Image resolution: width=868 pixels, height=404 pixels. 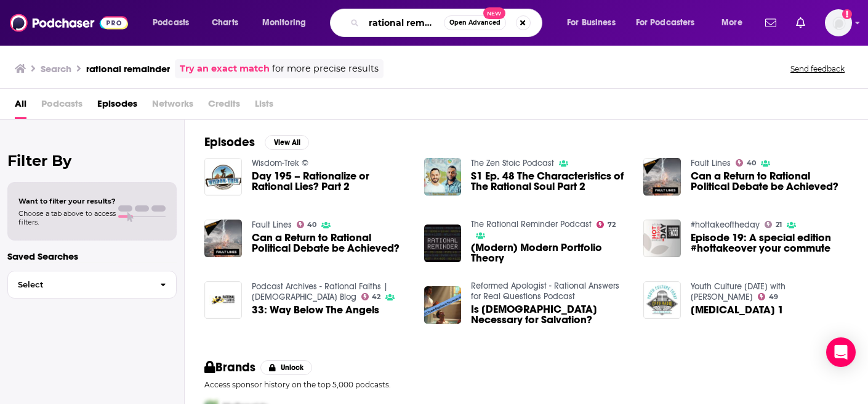 What do you see at coordinates (284, 23) in the screenshot?
I see `span: Monitoring` at bounding box center [284, 23].